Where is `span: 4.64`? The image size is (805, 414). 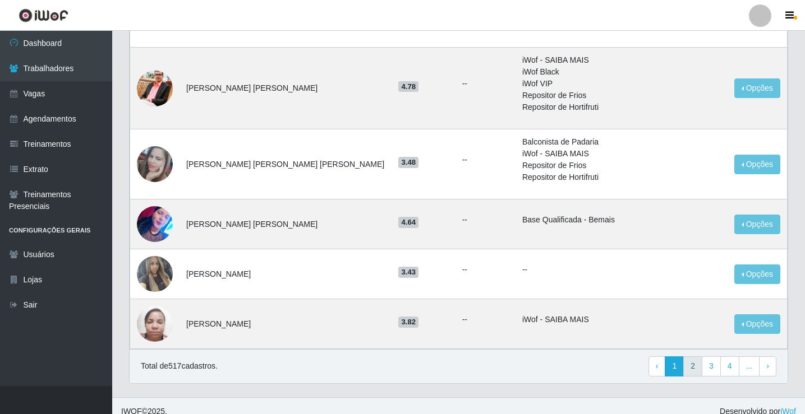
span: 4.64 is located at coordinates (408, 223).